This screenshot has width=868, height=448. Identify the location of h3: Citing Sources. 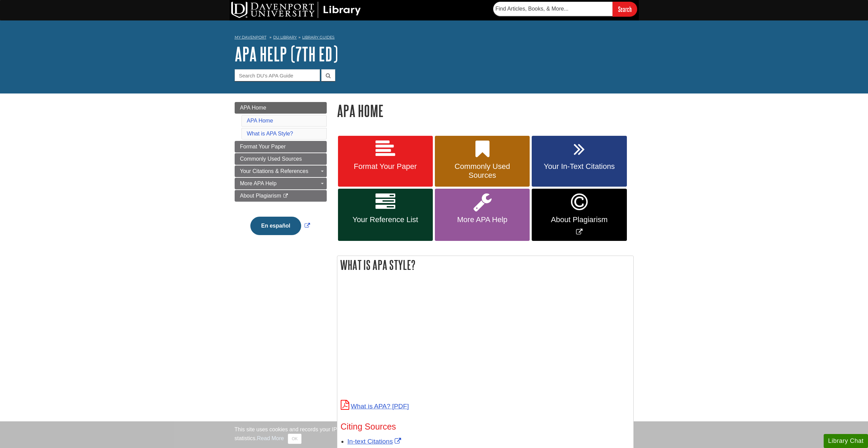
(485, 426).